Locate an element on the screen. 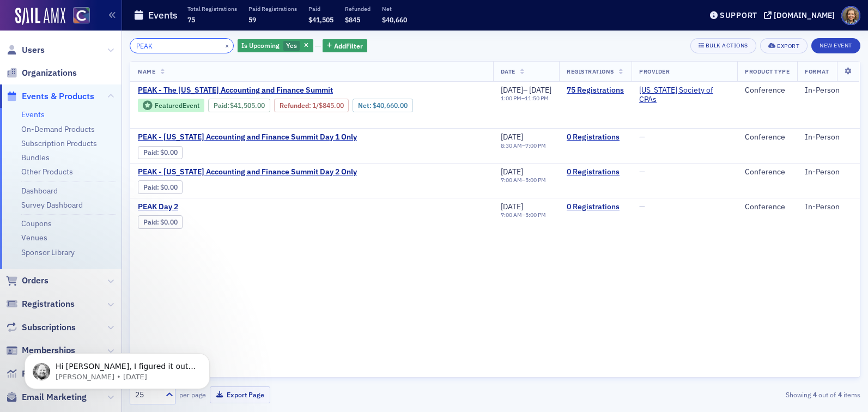 Image resolution: width=868 pixels, height=412 pixels. a: Dashboard is located at coordinates (39, 191).